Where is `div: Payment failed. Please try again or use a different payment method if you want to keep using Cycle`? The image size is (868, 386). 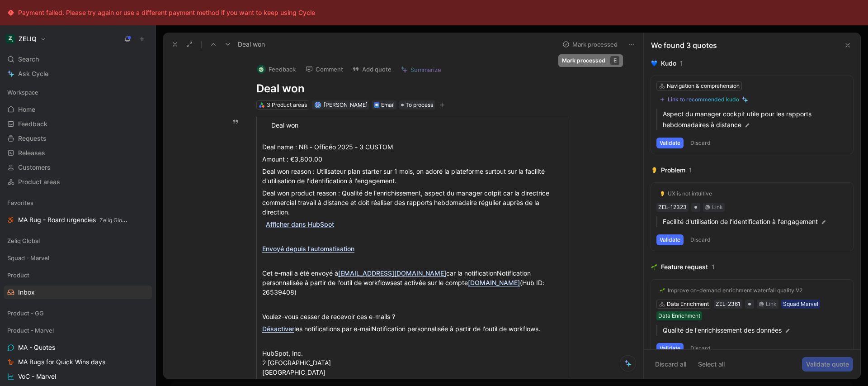
div: Payment failed. Please try again or use a different payment method if you want to keep using Cycle is located at coordinates (167, 12).